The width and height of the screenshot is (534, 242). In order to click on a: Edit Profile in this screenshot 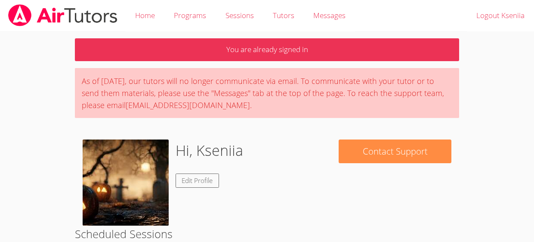, I will do `click(198, 180)`.